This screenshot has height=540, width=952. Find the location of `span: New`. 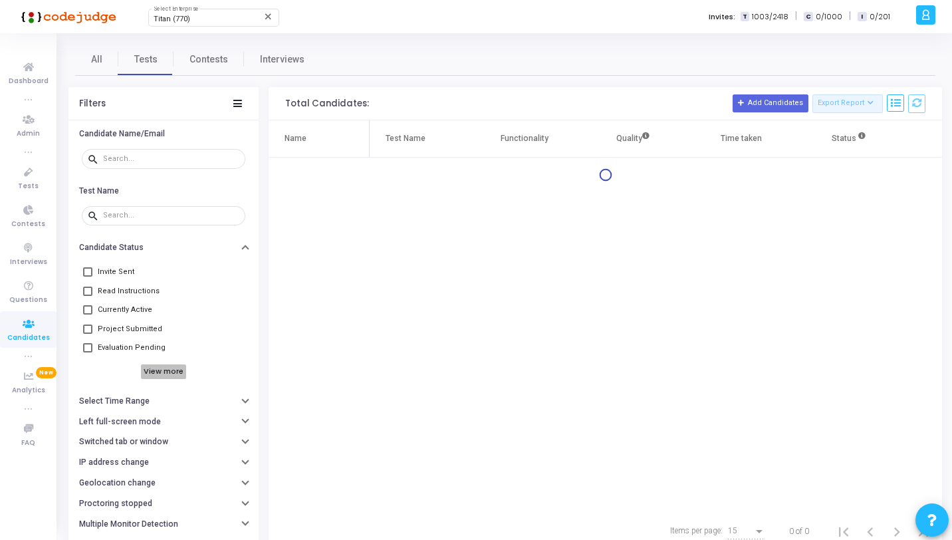

span: New is located at coordinates (46, 372).